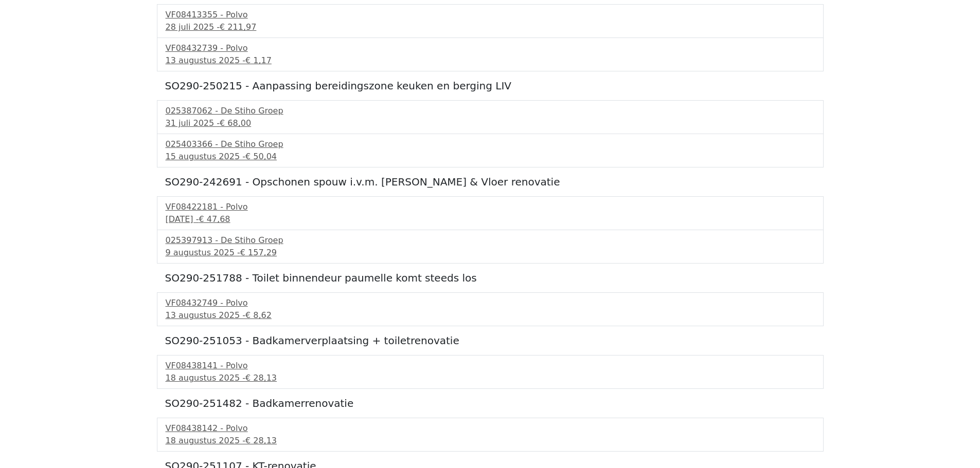 The image size is (980, 468). Describe the element at coordinates (490, 118) in the screenshot. I see `a: 025387062 - De Stiho Groep31 juli 2025 -€ 68,00` at that location.